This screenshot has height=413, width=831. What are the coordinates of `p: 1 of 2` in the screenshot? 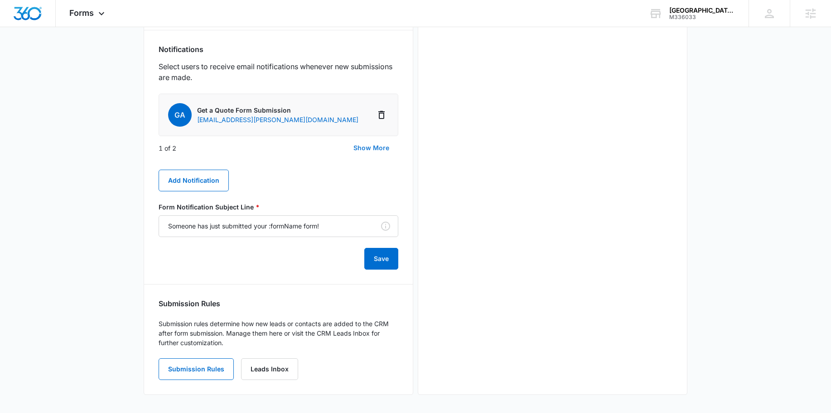 It's located at (167, 148).